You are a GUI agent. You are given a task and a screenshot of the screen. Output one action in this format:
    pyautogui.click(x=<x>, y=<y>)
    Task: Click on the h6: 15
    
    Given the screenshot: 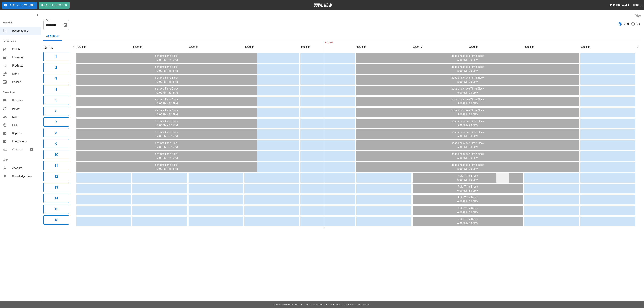 What is the action you would take?
    pyautogui.click(x=56, y=209)
    